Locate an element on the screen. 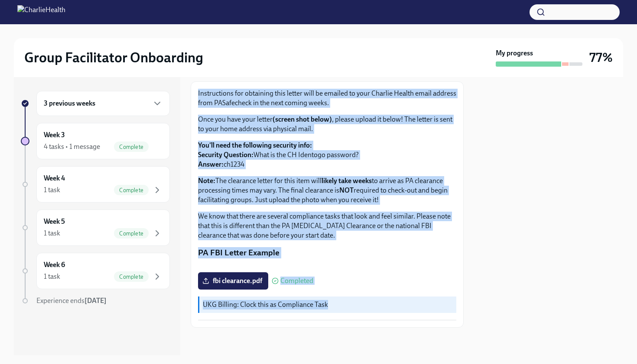  a: Week 61 taskComplete is located at coordinates (95, 271).